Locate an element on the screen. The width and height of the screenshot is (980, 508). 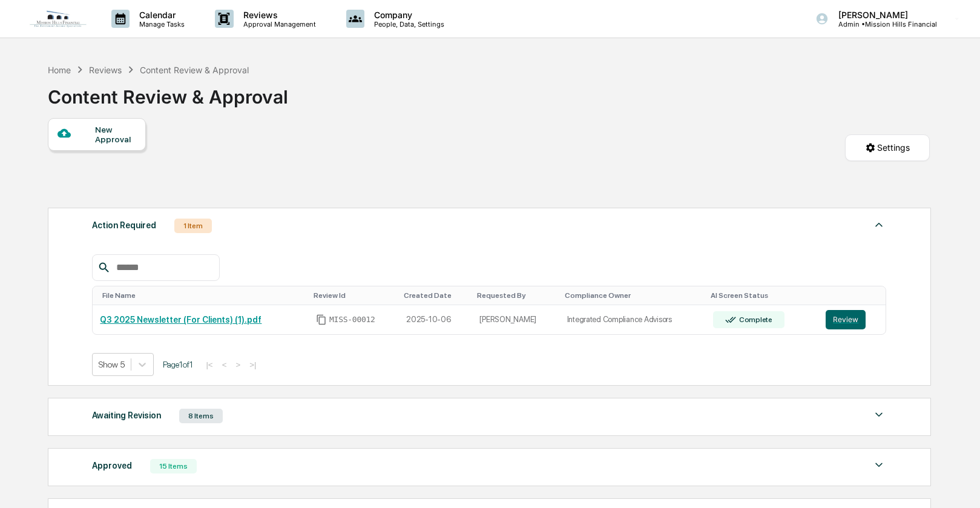
div: 1 Item is located at coordinates (193, 226).